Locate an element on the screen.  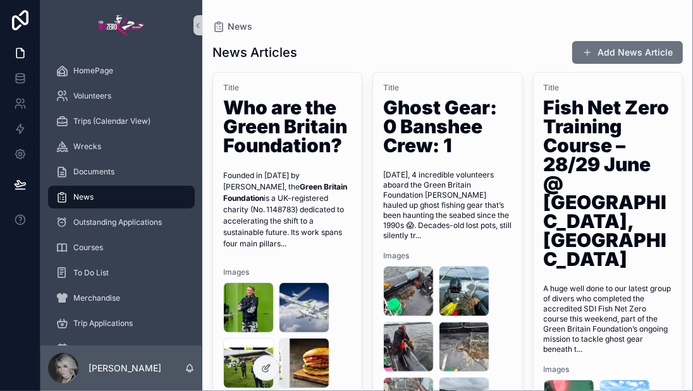
img: App logo is located at coordinates (121, 25).